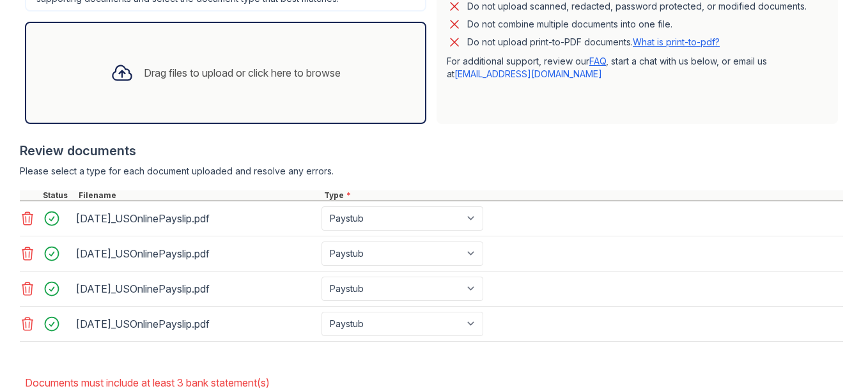 Image resolution: width=868 pixels, height=391 pixels. What do you see at coordinates (58, 195) in the screenshot?
I see `div: Status` at bounding box center [58, 195].